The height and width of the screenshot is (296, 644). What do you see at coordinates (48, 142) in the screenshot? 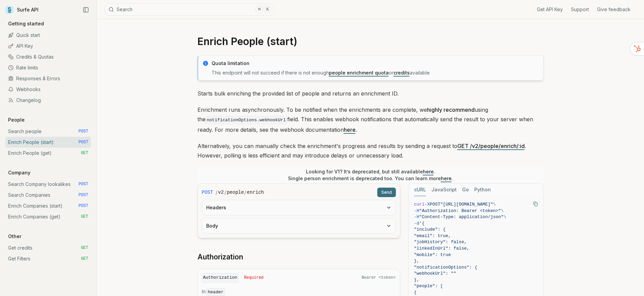
I see `a: Enrich People (start) POST` at bounding box center [48, 142].